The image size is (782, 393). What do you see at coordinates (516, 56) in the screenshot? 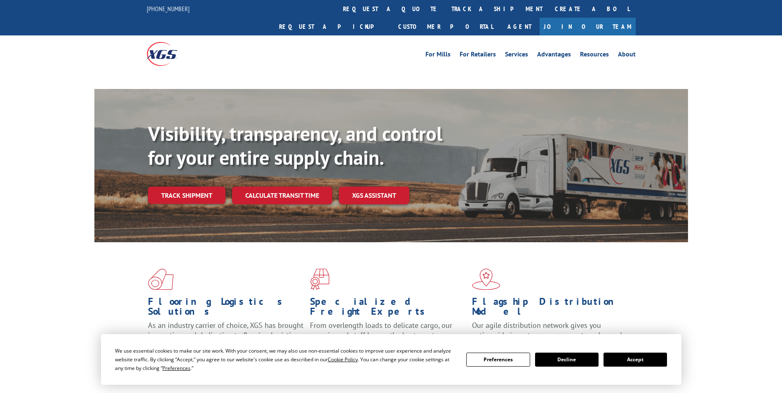
I see `a: Services` at bounding box center [516, 56].